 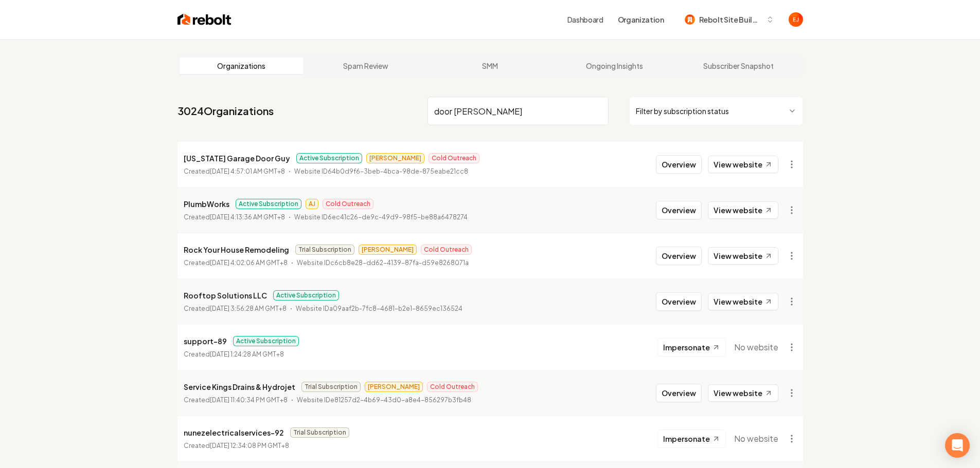 What do you see at coordinates (518, 111) in the screenshot?
I see `input: Search by name or ID` at bounding box center [518, 111].